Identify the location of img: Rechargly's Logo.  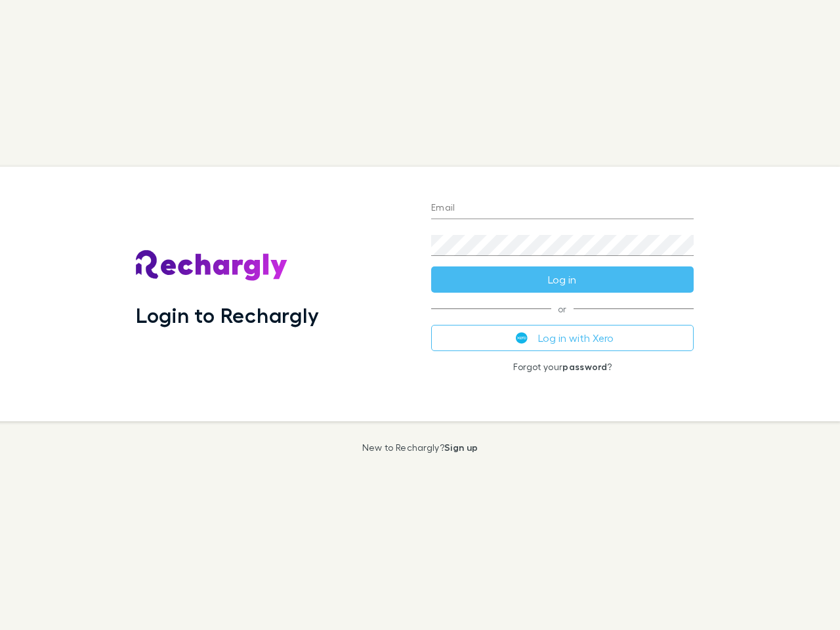
(212, 266).